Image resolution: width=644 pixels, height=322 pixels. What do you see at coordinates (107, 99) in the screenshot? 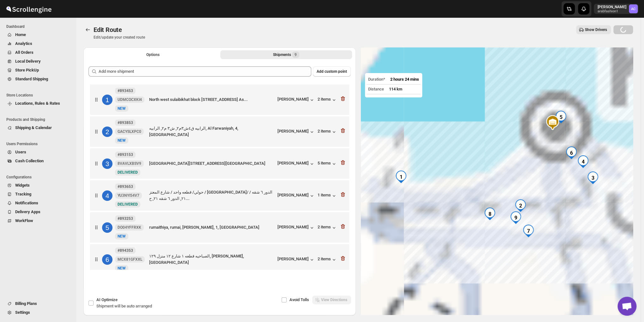
I see `div: 1` at bounding box center [107, 99].